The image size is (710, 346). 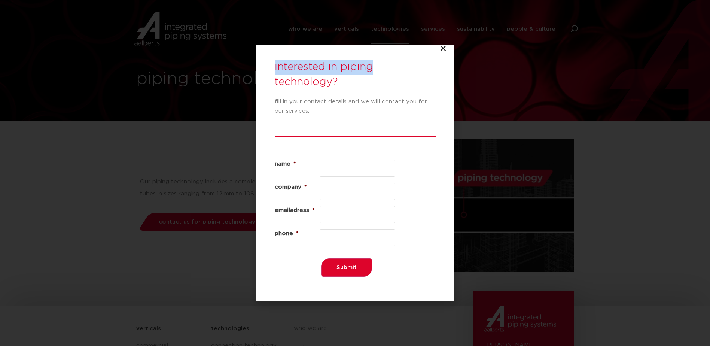 I want to click on input: Submit, so click(x=347, y=267).